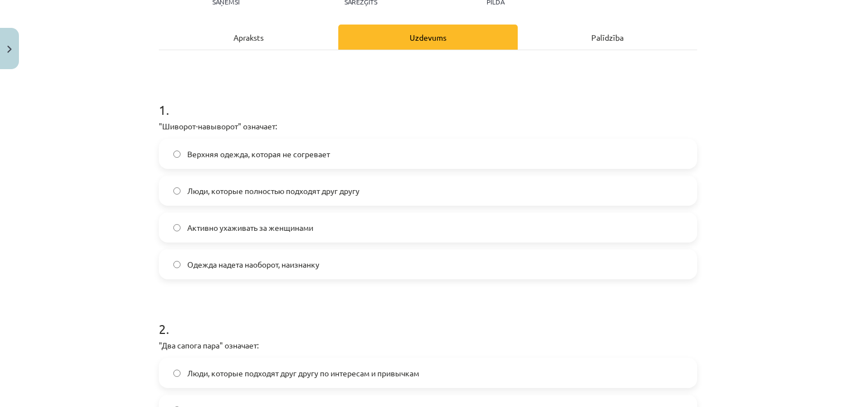 The width and height of the screenshot is (856, 407). Describe the element at coordinates (428, 100) in the screenshot. I see `h1: 1 .` at that location.